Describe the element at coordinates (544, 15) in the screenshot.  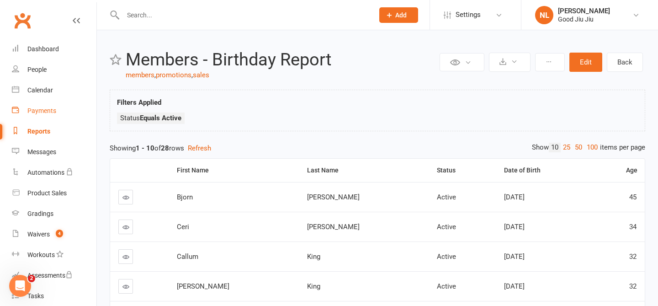
I see `div: NL` at that location.